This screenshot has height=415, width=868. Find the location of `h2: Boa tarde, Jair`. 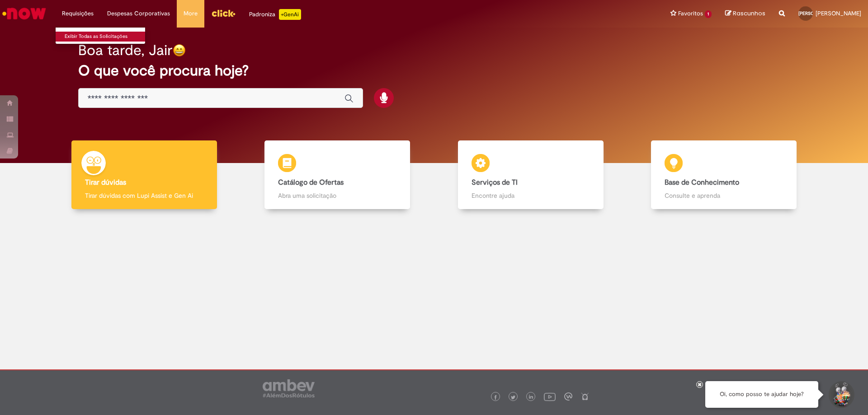

h2: Boa tarde, Jair is located at coordinates (125, 50).